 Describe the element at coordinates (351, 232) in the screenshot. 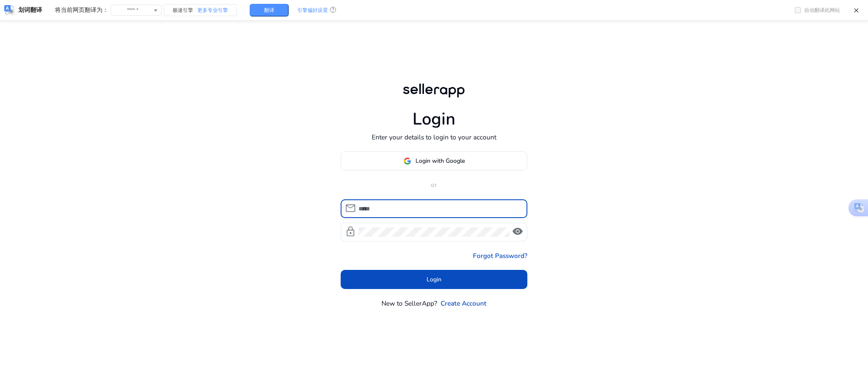

I see `span: lock` at that location.